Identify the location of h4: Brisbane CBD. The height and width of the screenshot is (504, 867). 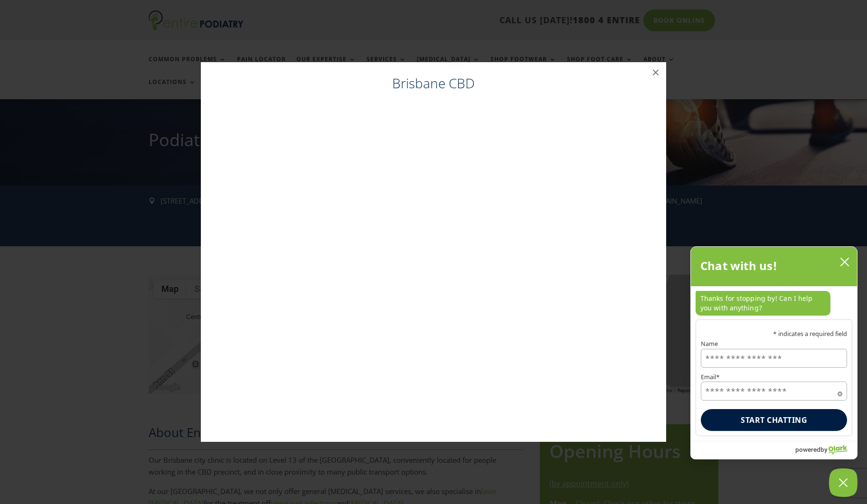
(434, 85).